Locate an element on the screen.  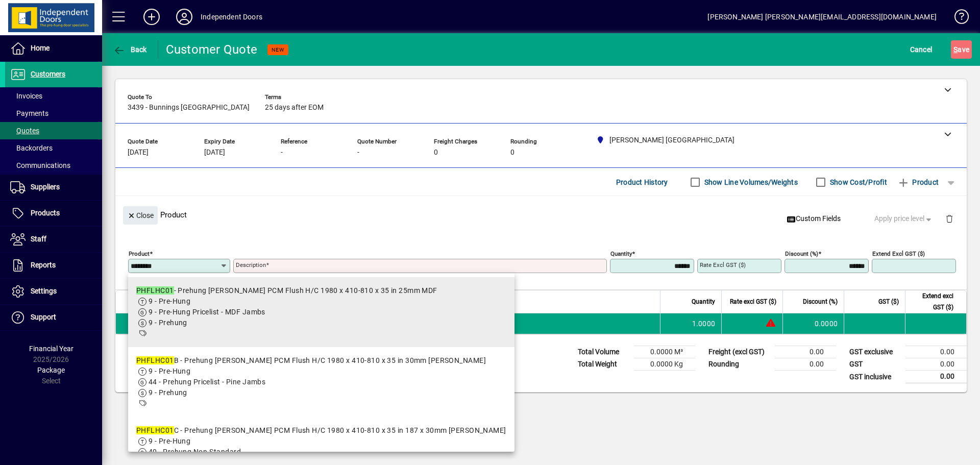
span: ave is located at coordinates (961, 50).